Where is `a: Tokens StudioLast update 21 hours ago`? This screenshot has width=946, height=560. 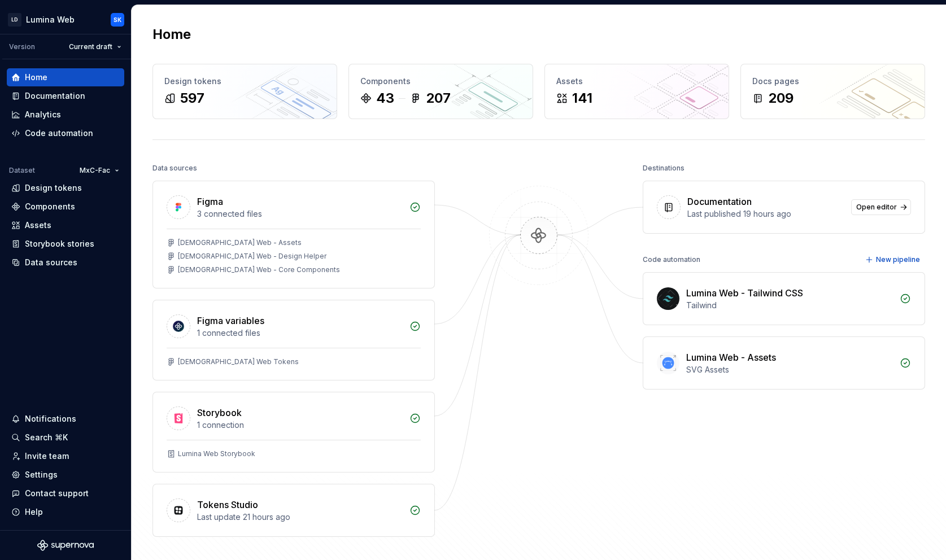 a: Tokens StudioLast update 21 hours ago is located at coordinates (293, 511).